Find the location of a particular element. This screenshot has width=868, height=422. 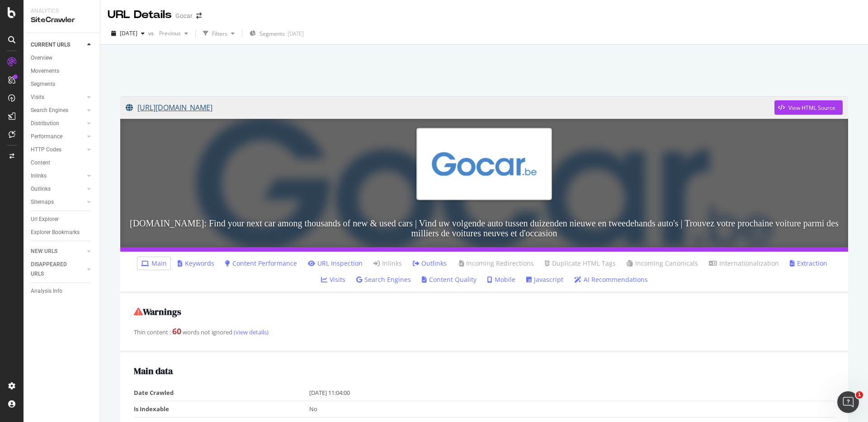

td: No is located at coordinates (572, 409).